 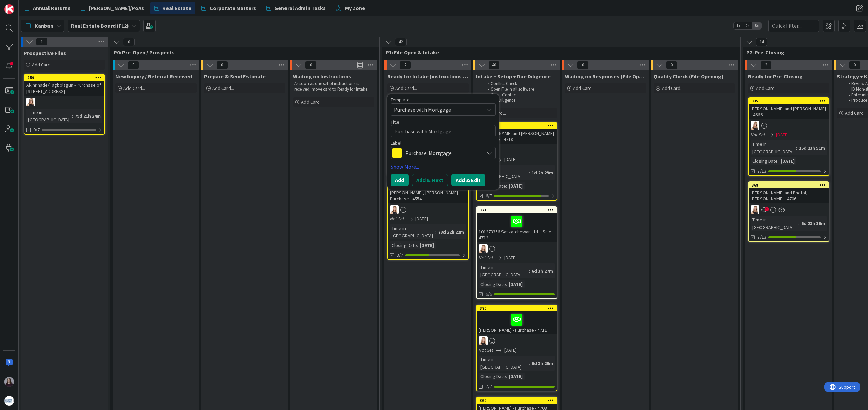 What do you see at coordinates (606, 76) in the screenshot?
I see `span: Waiting on Responses (File Opening)` at bounding box center [606, 76].